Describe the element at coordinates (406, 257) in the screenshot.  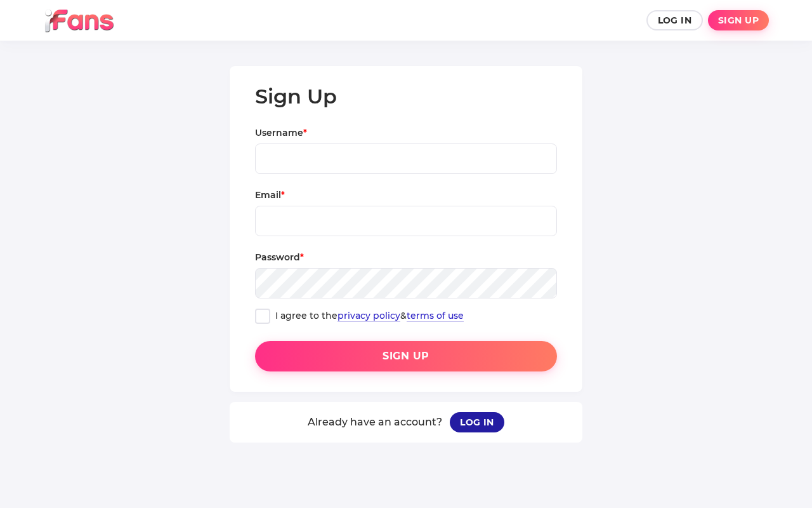
I see `div: Password` at that location.